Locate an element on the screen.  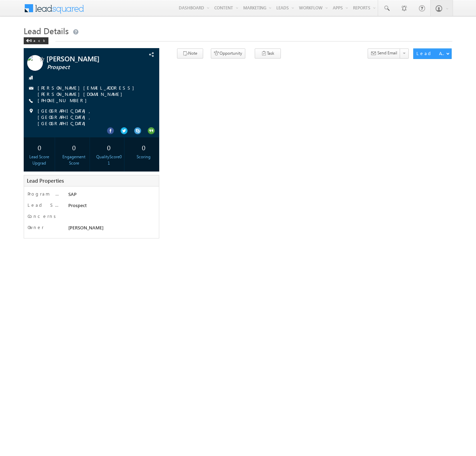
button: Task is located at coordinates (267, 53).